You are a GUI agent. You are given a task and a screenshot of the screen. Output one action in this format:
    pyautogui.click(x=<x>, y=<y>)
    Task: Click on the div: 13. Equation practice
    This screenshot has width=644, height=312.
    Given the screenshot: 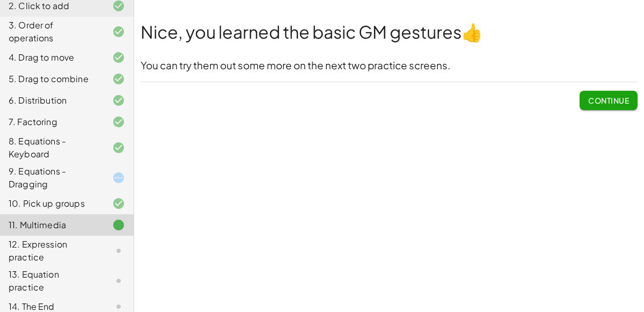 What is the action you would take?
    pyautogui.click(x=51, y=281)
    